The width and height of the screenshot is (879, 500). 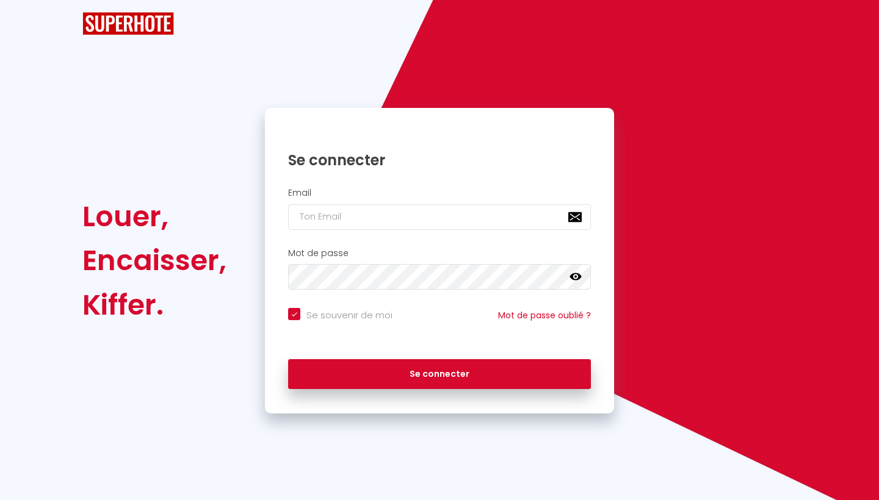 I want to click on div: Louer,, so click(x=154, y=217).